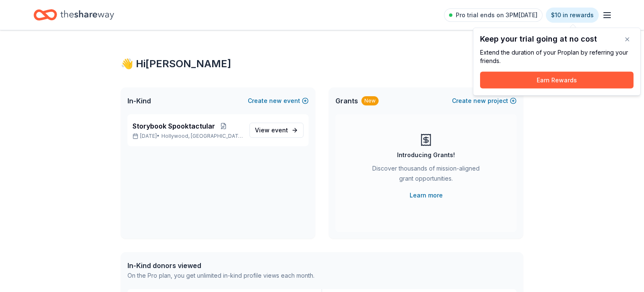 The width and height of the screenshot is (644, 292). What do you see at coordinates (557, 39) in the screenshot?
I see `div: Keep your trial going at no cost` at bounding box center [557, 39].